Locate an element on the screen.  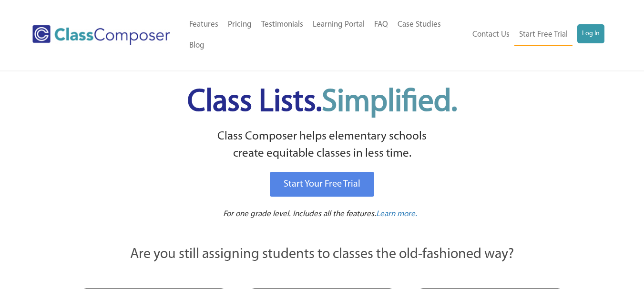
span: Learn more. is located at coordinates (397, 213).